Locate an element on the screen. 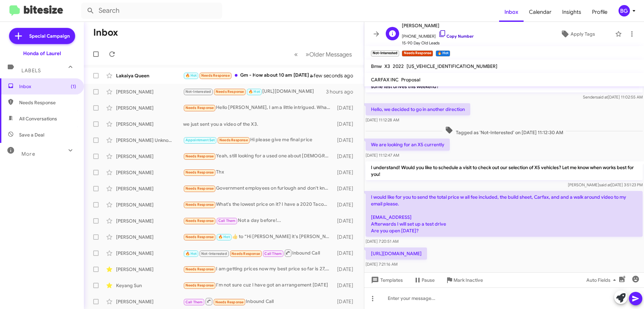 The image size is (644, 309). span: Older Messages is located at coordinates (331, 55).